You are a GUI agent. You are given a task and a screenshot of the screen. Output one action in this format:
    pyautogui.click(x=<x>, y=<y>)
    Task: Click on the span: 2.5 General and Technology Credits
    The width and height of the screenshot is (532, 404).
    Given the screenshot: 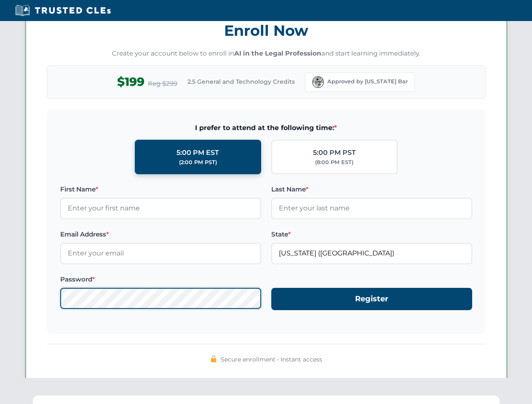 What is the action you would take?
    pyautogui.click(x=241, y=82)
    